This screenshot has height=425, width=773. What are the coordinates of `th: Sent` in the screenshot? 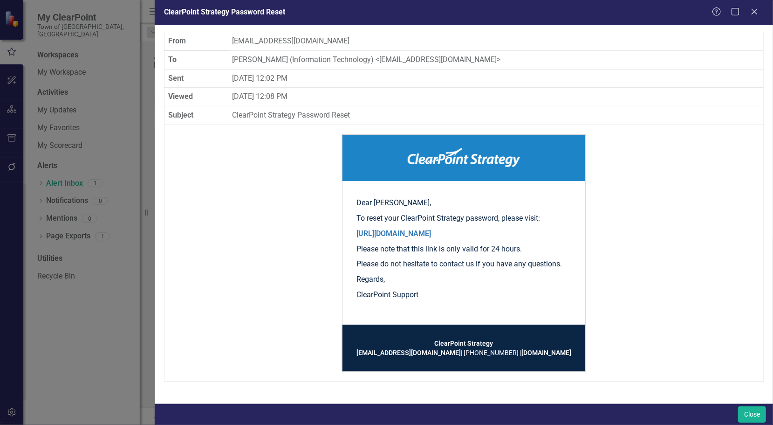 It's located at (196, 78).